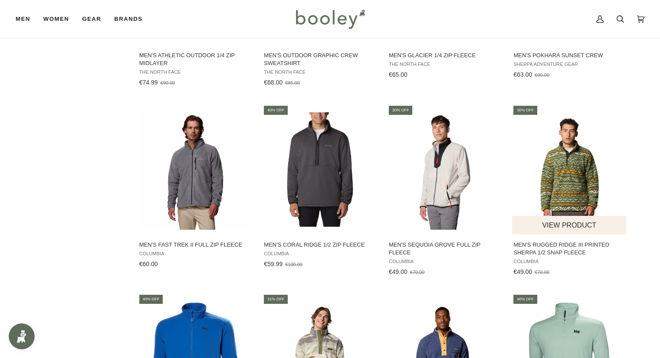 This screenshot has height=358, width=660. I want to click on button: View product, so click(569, 225).